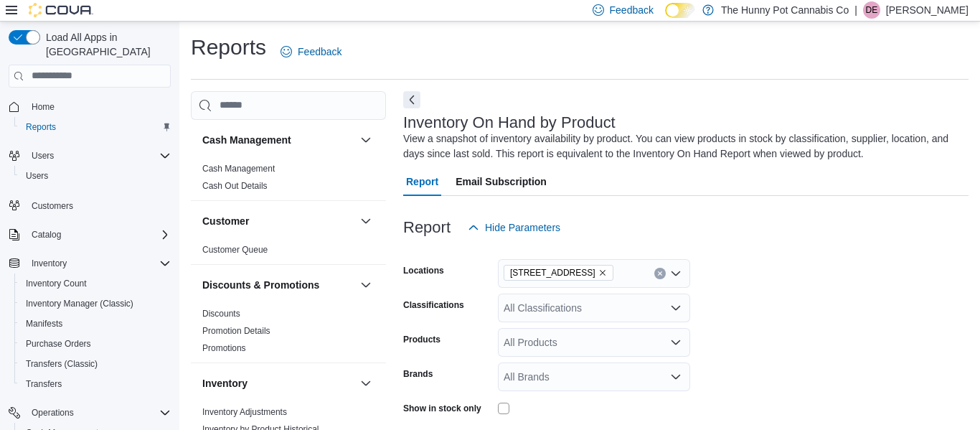 The image size is (980, 430). I want to click on span: DE, so click(872, 10).